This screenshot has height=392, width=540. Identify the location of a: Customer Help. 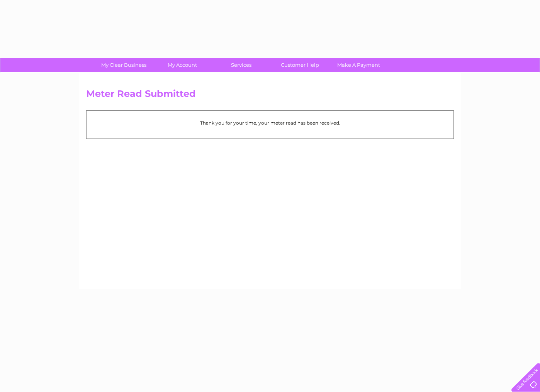
(299, 65).